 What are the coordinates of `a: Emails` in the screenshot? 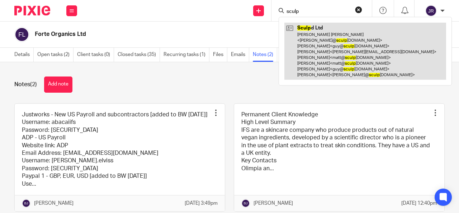 It's located at (240, 55).